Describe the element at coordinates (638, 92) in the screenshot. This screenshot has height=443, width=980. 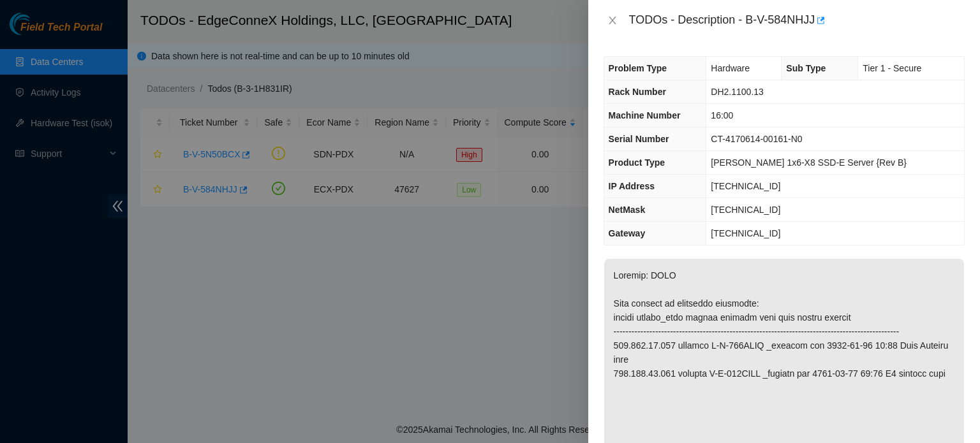
I see `span: Rack Number` at that location.